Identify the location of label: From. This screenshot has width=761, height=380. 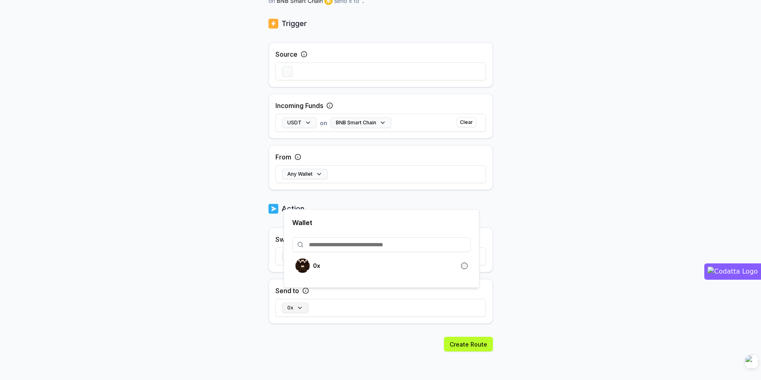
(283, 157).